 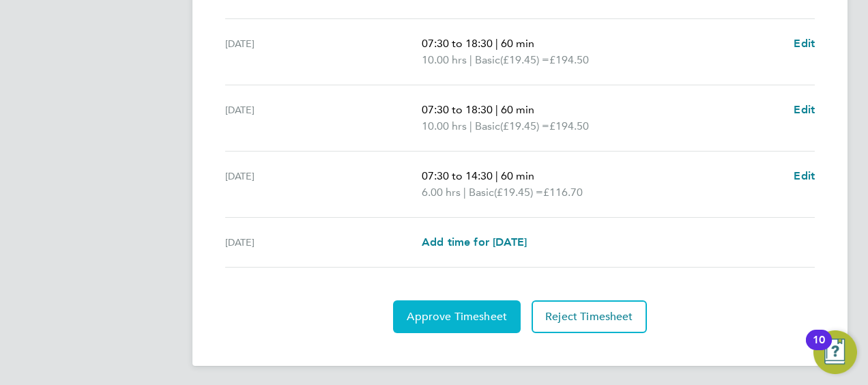 What do you see at coordinates (457, 317) in the screenshot?
I see `span: Approve Timesheet` at bounding box center [457, 317].